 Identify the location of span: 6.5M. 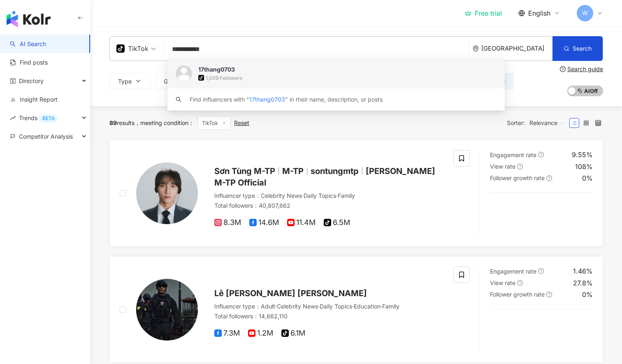
(337, 223).